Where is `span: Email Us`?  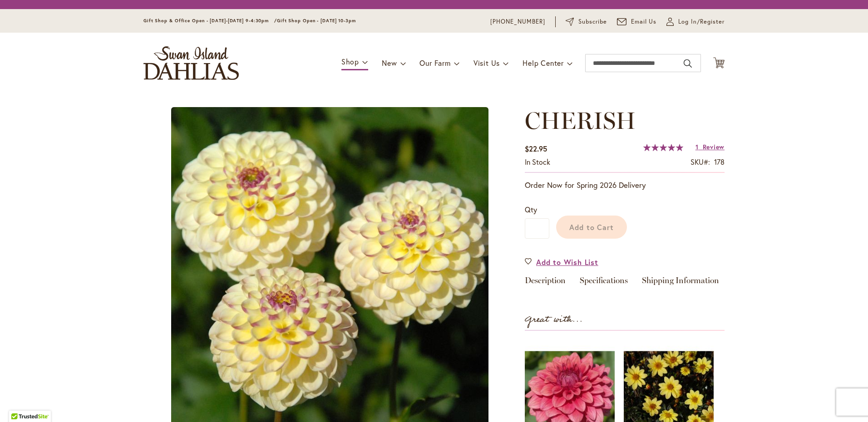
span: Email Us is located at coordinates (644, 22).